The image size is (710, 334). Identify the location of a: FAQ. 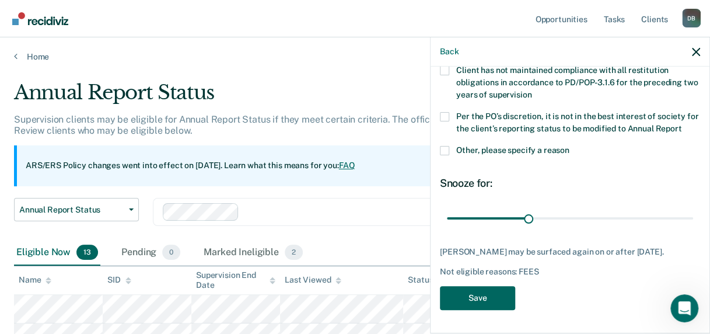
(347, 165).